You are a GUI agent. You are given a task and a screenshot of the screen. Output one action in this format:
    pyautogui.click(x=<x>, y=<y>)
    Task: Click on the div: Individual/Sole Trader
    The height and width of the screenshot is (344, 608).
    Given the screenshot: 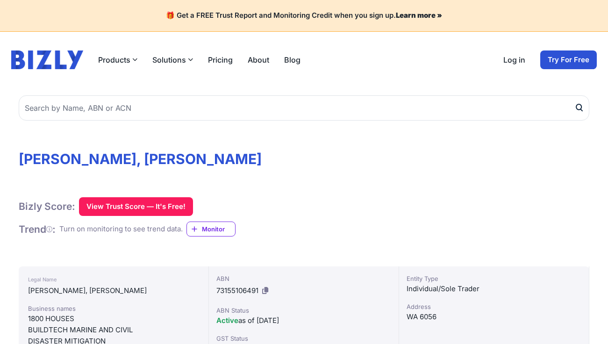 What is the action you would take?
    pyautogui.click(x=494, y=289)
    